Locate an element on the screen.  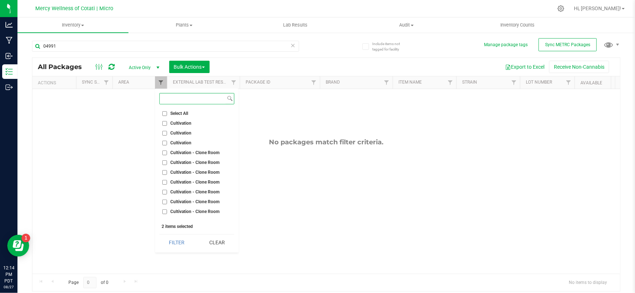
a: Inventory is located at coordinates (73, 25).